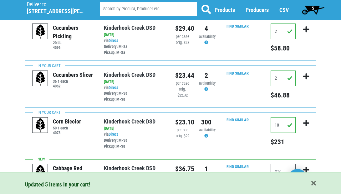  Describe the element at coordinates (183, 28) in the screenshot. I see `div: $29.40` at that location.